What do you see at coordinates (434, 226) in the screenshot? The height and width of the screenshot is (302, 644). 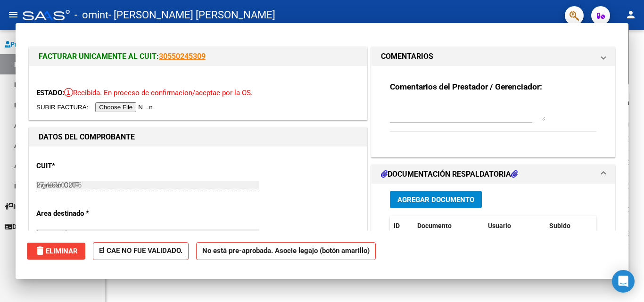 I see `span: Documento` at bounding box center [434, 226].